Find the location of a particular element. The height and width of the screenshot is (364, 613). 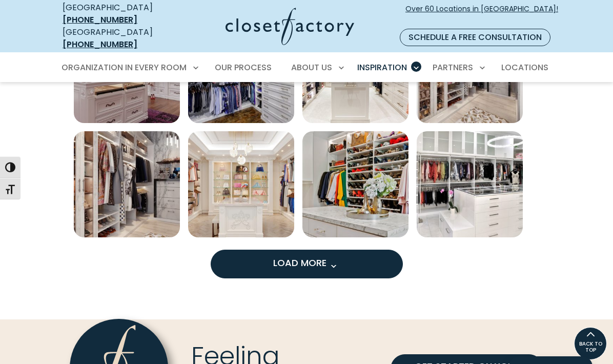

img: Modern walk-in custom closet with white marble cabinetry is located at coordinates (126, 184).